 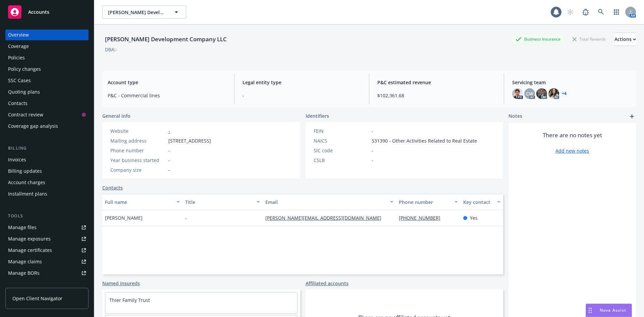 I want to click on button: Key contact, so click(x=481, y=202).